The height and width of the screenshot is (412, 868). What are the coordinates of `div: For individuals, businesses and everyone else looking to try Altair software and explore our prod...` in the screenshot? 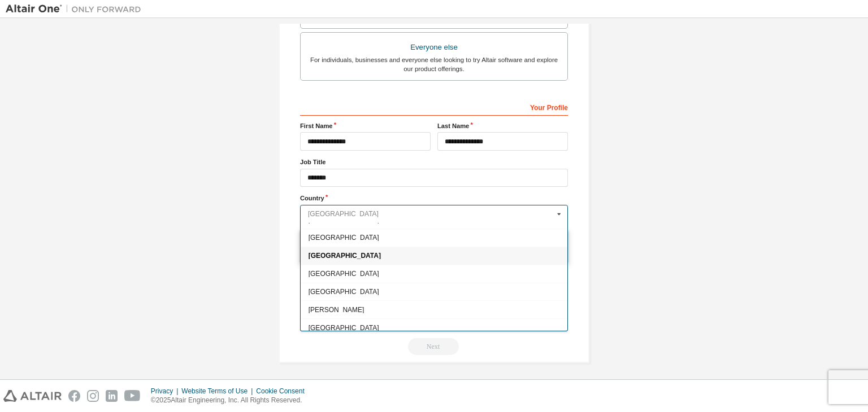 It's located at (434, 65).